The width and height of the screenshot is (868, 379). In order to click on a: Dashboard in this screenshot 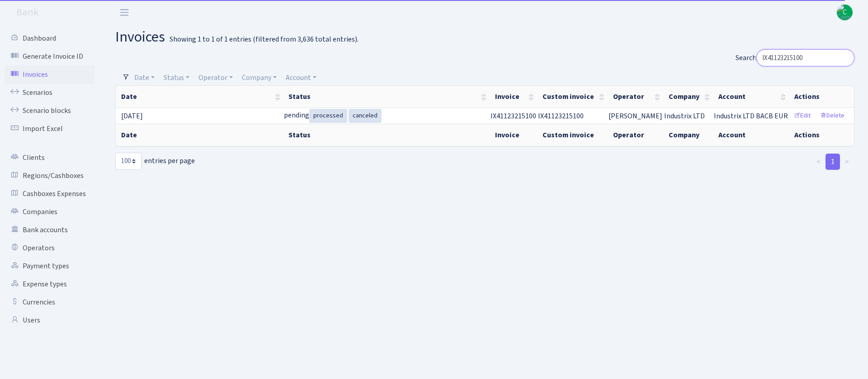, I will do `click(50, 39)`.